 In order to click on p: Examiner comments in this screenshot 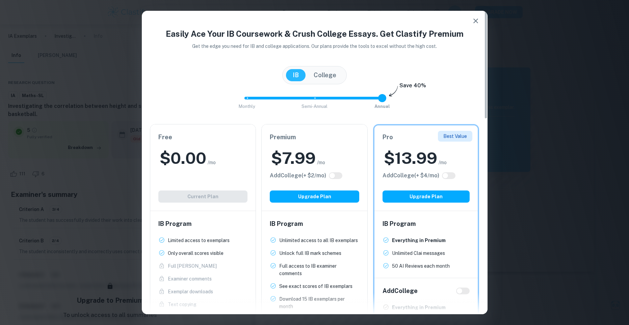, I will do `click(190, 279)`.